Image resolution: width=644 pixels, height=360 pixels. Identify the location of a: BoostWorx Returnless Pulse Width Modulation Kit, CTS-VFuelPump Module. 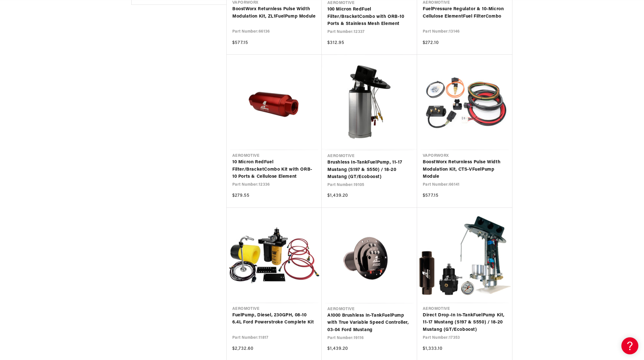
(464, 169).